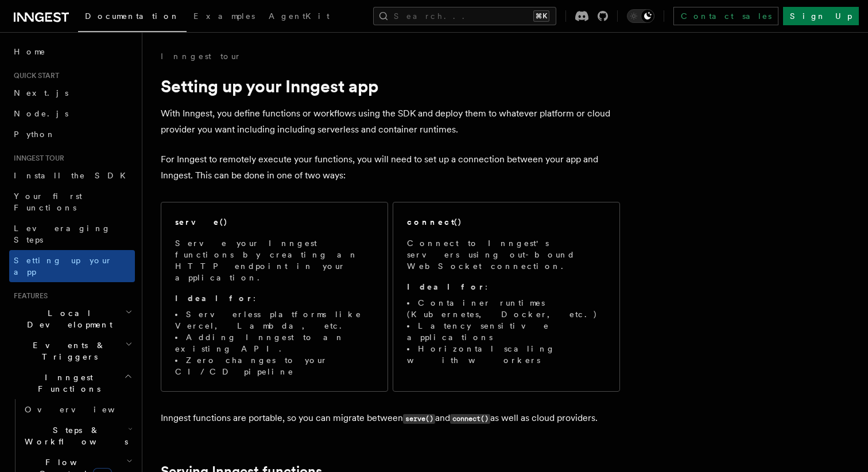 This screenshot has height=472, width=868. What do you see at coordinates (274, 366) in the screenshot?
I see `li: Zero changes to your CI/CD pipeline` at bounding box center [274, 366].